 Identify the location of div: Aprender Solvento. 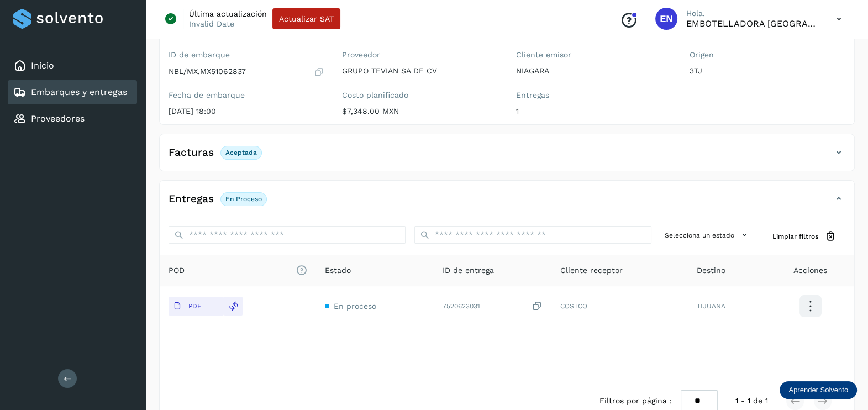
(818, 390).